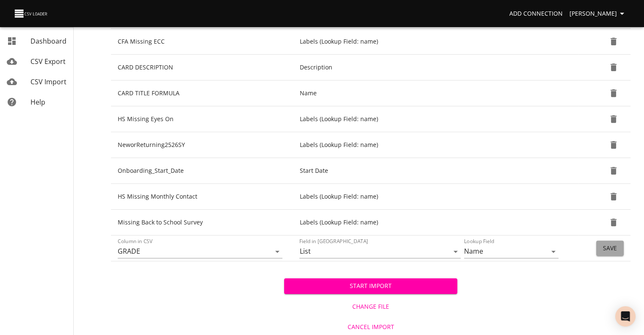 Image resolution: width=644 pixels, height=335 pixels. I want to click on td: Description, so click(435, 67).